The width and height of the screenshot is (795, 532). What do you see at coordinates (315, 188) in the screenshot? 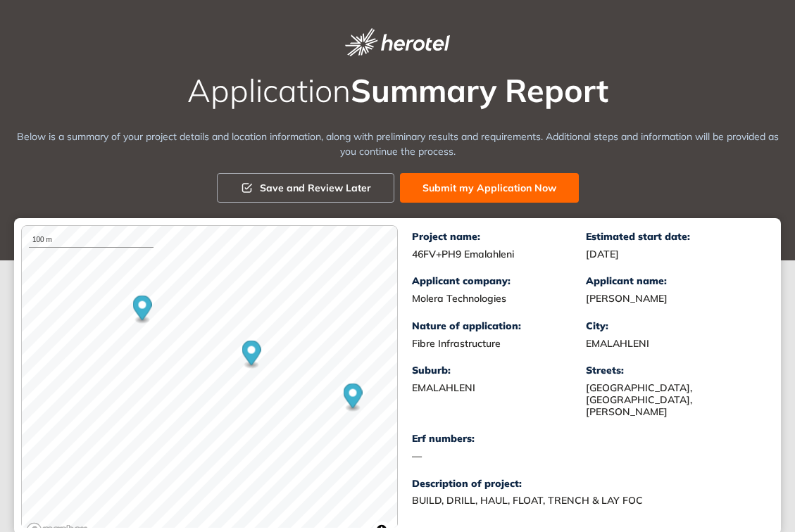
I see `span: Save and Review Later` at bounding box center [315, 188].